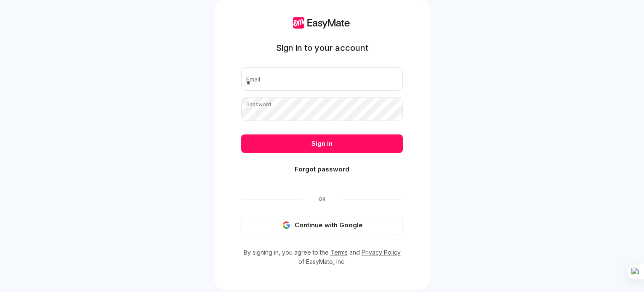 Image resolution: width=644 pixels, height=292 pixels. Describe the element at coordinates (322, 199) in the screenshot. I see `span: Or` at that location.